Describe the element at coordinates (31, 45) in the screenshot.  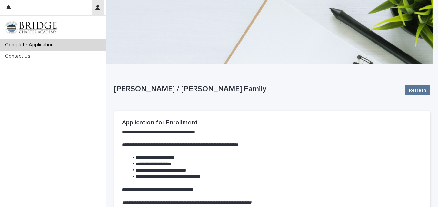
I see `p: Complete Application` at that location.